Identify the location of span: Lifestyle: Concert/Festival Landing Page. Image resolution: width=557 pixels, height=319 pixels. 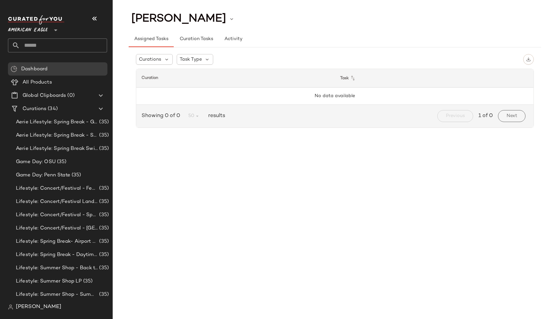
(57, 202).